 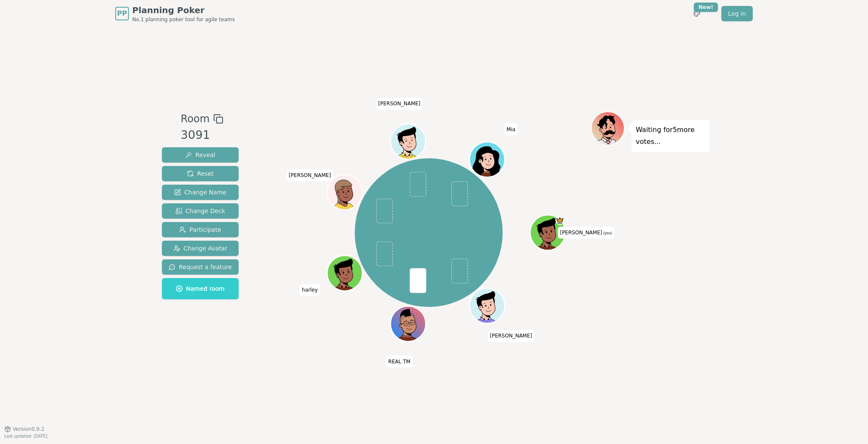 I want to click on button: Participate, so click(x=200, y=230).